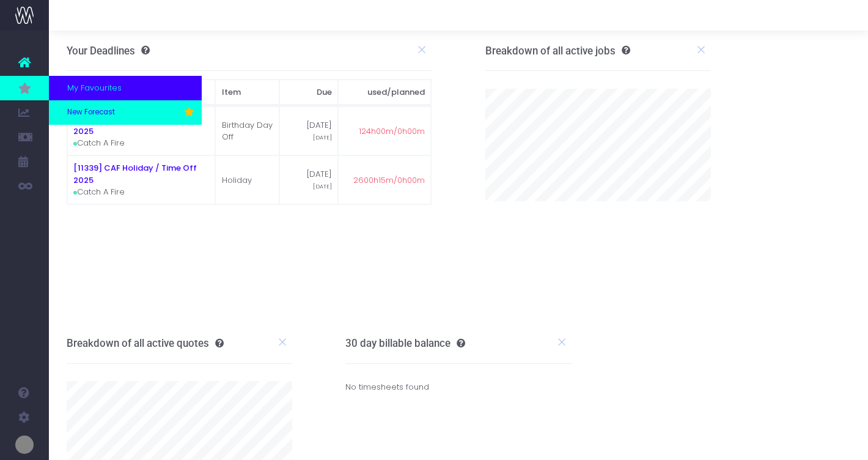  Describe the element at coordinates (557, 51) in the screenshot. I see `h3: Breakdown of all active jobs` at that location.